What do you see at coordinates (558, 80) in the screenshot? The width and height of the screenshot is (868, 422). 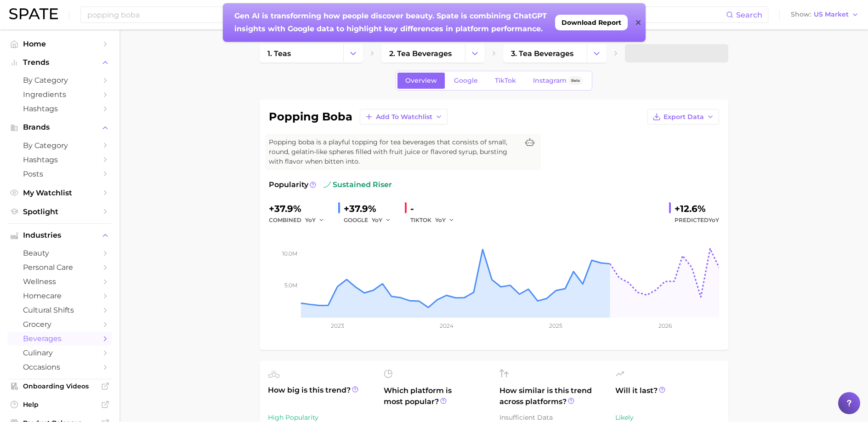 I see `a: InstagramBeta` at bounding box center [558, 80].